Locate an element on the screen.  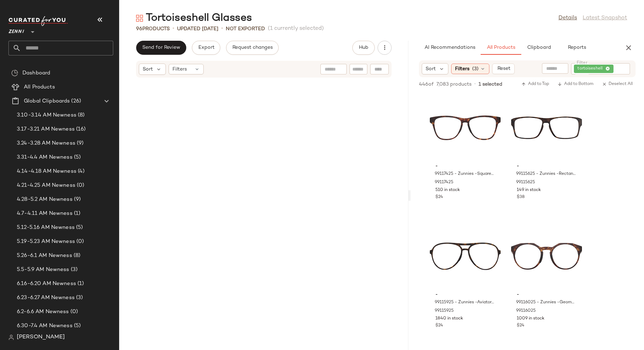
span: 99117425 is located at coordinates (444, 182).